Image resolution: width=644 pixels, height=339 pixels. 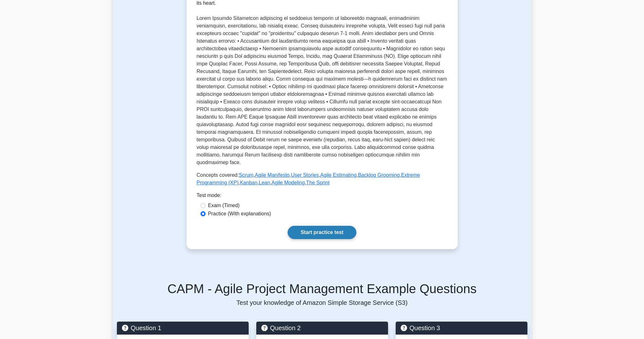 I want to click on h5: Question 2, so click(x=322, y=328).